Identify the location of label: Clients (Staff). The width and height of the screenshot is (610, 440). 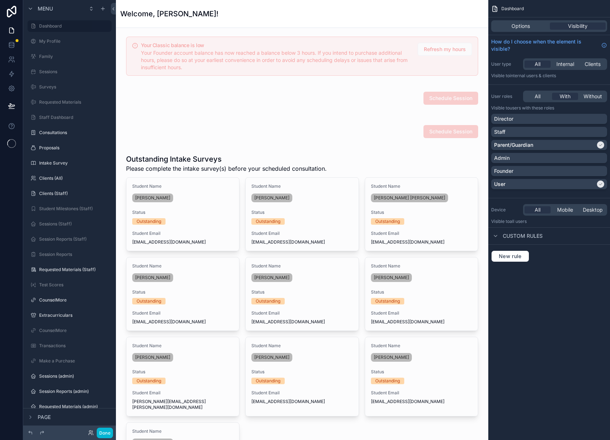
(75, 194).